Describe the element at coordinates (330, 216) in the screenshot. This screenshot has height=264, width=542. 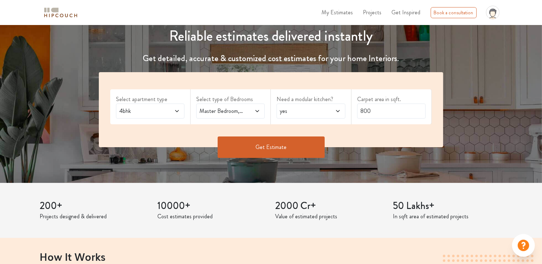
I see `p: Value of estimated projects` at that location.